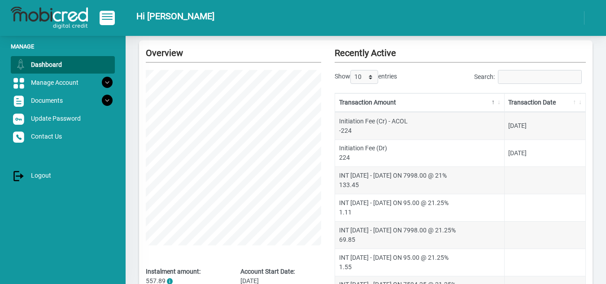  What do you see at coordinates (233, 49) in the screenshot?
I see `h2: Overview` at bounding box center [233, 49].